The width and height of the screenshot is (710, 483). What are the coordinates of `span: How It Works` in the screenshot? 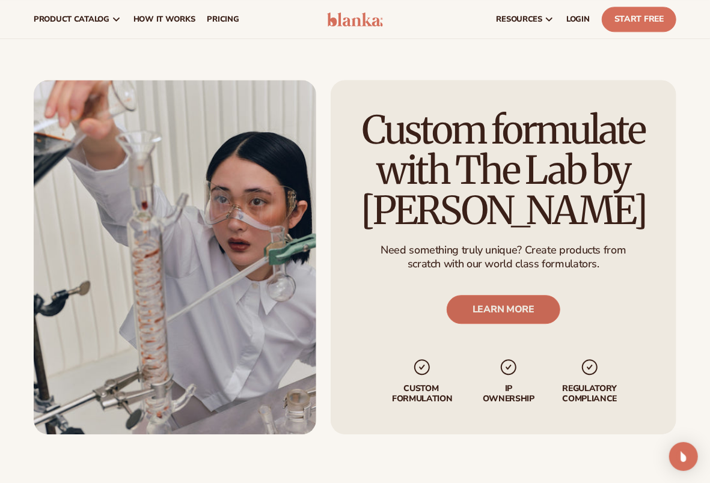 It's located at (164, 19).